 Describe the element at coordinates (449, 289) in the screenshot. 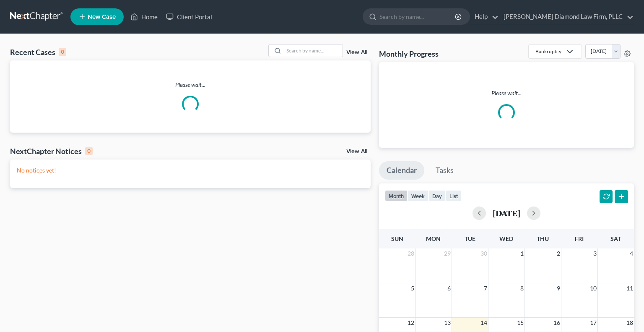

I see `span: 6` at that location.